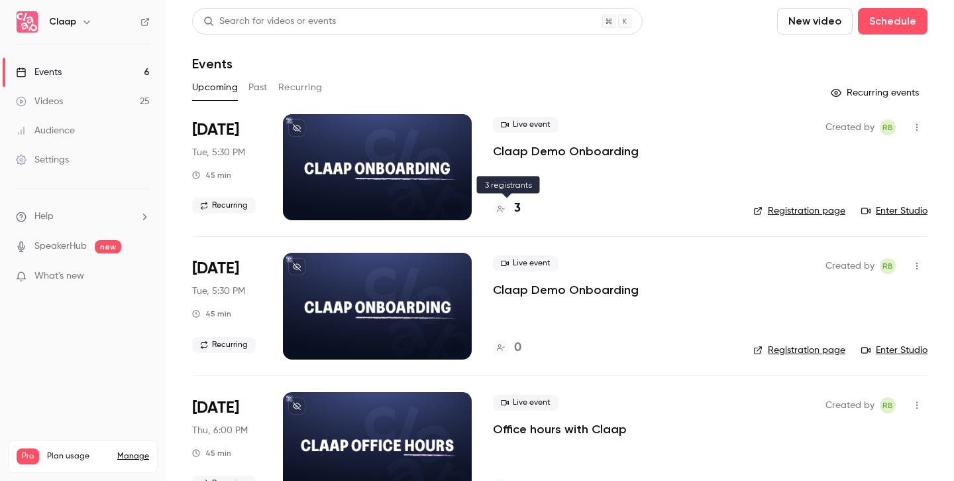 The width and height of the screenshot is (954, 481). What do you see at coordinates (893, 21) in the screenshot?
I see `button: Schedule` at bounding box center [893, 21].